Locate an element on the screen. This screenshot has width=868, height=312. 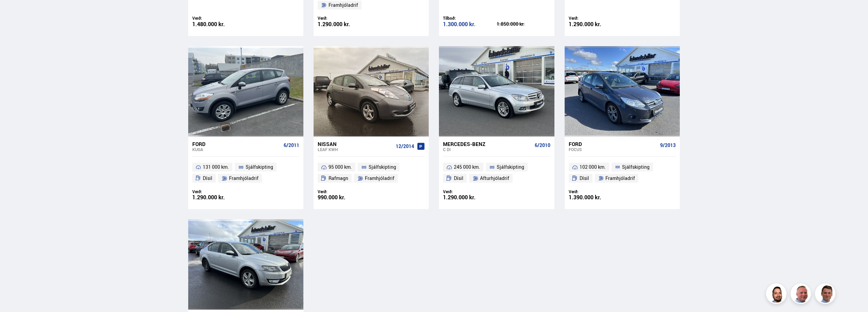
div: Tilboð: is located at coordinates (470, 18).